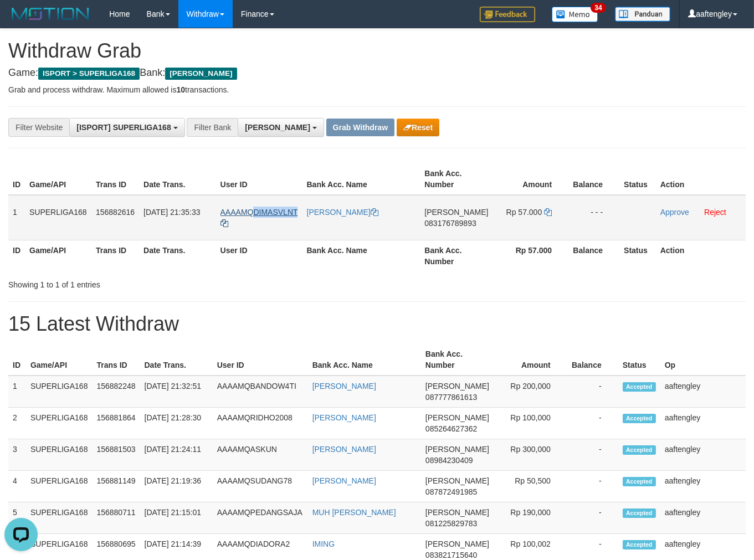 Image resolution: width=754 pixels, height=560 pixels. What do you see at coordinates (451, 524) in the screenshot?
I see `span: Copy 081225829783 to clipboard` at bounding box center [451, 524].